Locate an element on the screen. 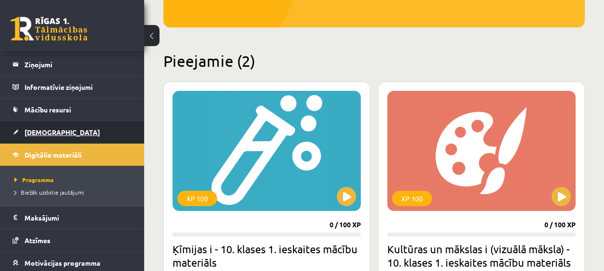 Image resolution: width=604 pixels, height=271 pixels. a: Ziņojumi is located at coordinates (72, 64).